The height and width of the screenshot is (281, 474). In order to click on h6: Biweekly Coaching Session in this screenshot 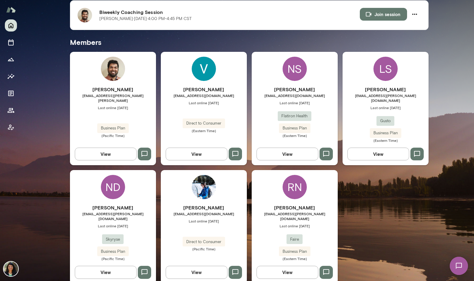, I will do `click(230, 12)`.